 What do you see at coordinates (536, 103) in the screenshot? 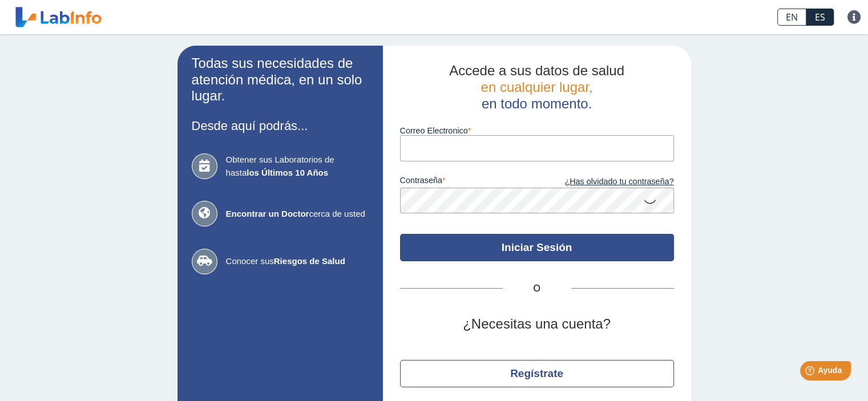
I see `span: en todo momento.` at bounding box center [536, 103].